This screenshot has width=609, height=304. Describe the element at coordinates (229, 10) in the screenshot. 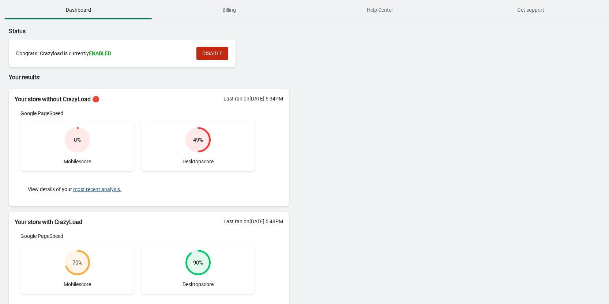

I see `span: Billing` at that location.